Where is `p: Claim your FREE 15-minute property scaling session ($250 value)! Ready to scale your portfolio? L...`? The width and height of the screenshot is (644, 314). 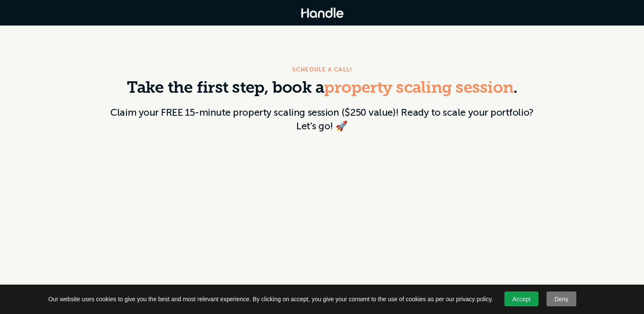
p: Claim your FREE 15-minute property scaling session ($250 value)! Ready to scale your portfolio? L... is located at coordinates (322, 119).